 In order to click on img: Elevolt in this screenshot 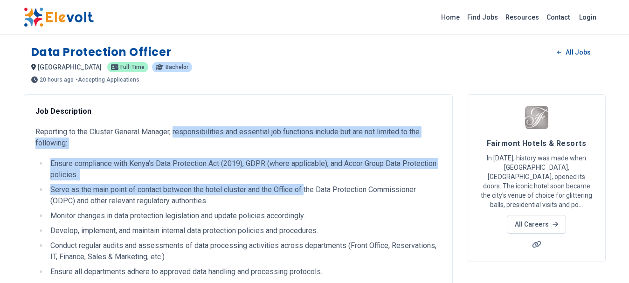, I will do `click(59, 17)`.